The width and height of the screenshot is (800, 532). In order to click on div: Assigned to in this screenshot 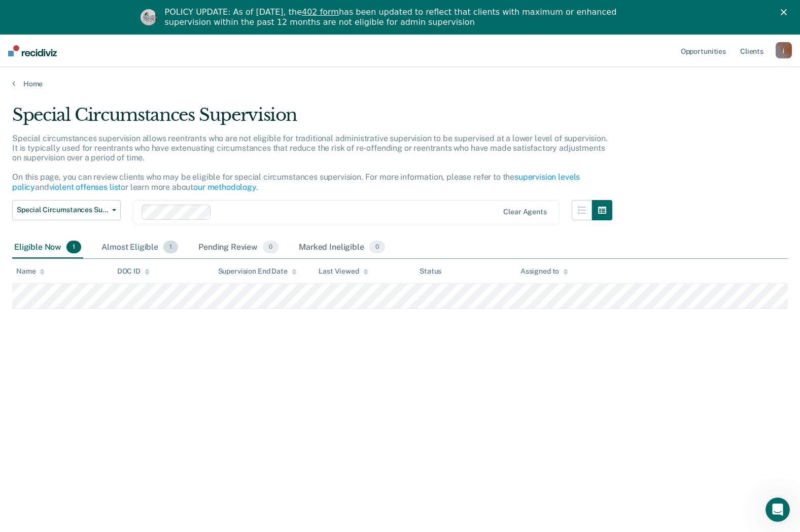, I will do `click(544, 271)`.